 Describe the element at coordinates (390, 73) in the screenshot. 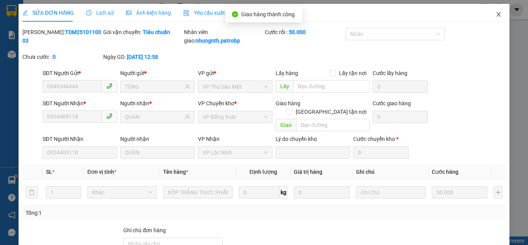

I see `label: Cước lấy hàng` at that location.